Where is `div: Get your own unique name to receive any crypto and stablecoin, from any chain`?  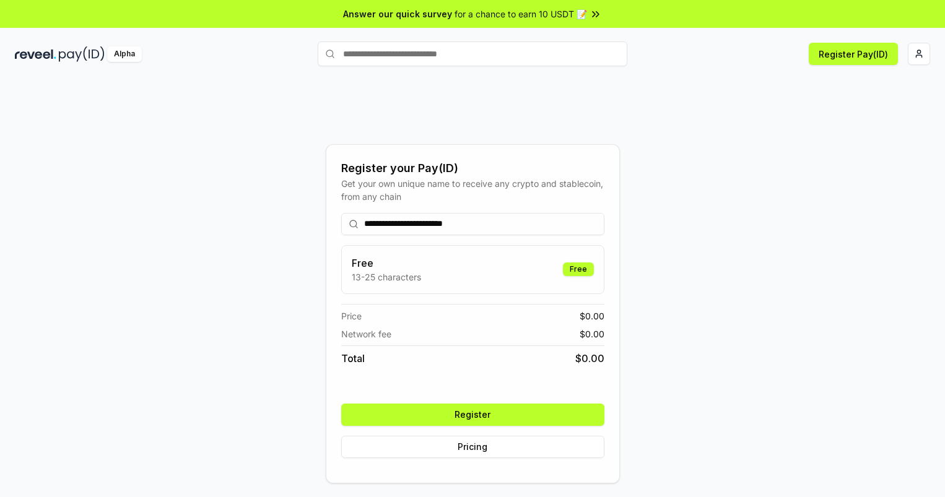 div: Get your own unique name to receive any crypto and stablecoin, from any chain is located at coordinates (472, 190).